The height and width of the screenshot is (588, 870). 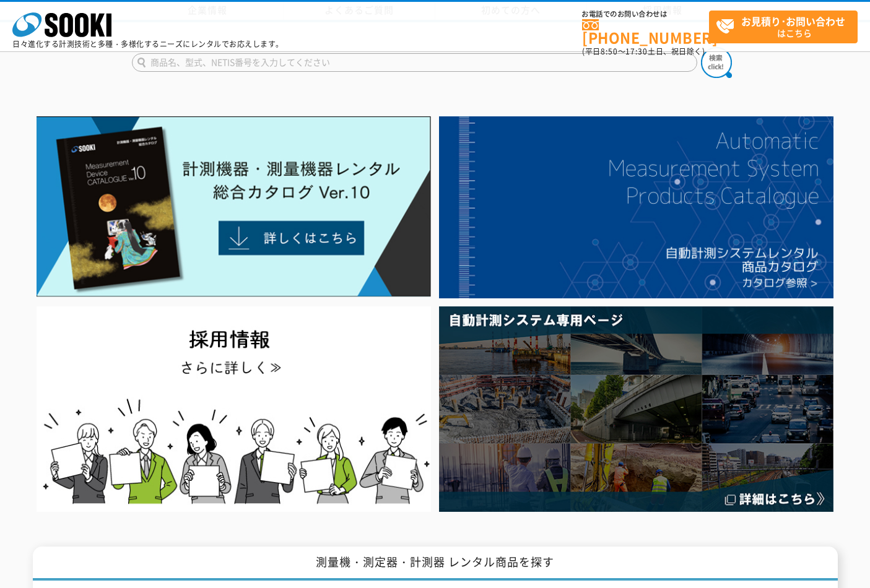 What do you see at coordinates (645, 14) in the screenshot?
I see `span: お電話でのお問い合わせは` at bounding box center [645, 14].